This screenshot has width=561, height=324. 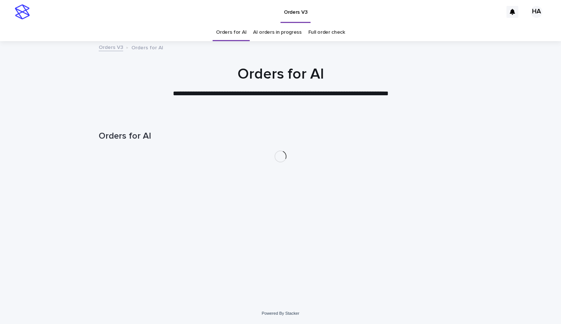 What do you see at coordinates (147, 47) in the screenshot?
I see `p: Orders for AI` at bounding box center [147, 47].